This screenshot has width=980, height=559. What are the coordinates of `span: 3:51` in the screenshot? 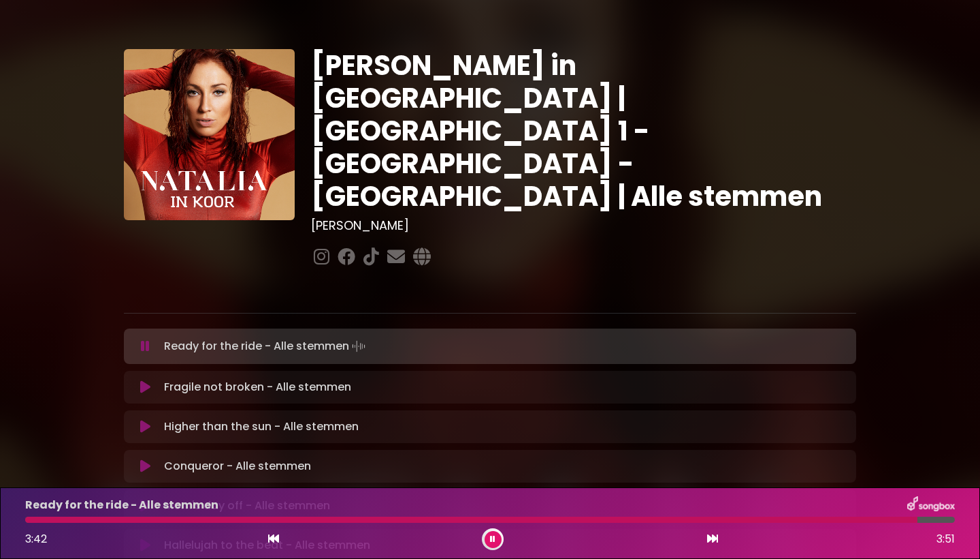 It's located at (946, 539).